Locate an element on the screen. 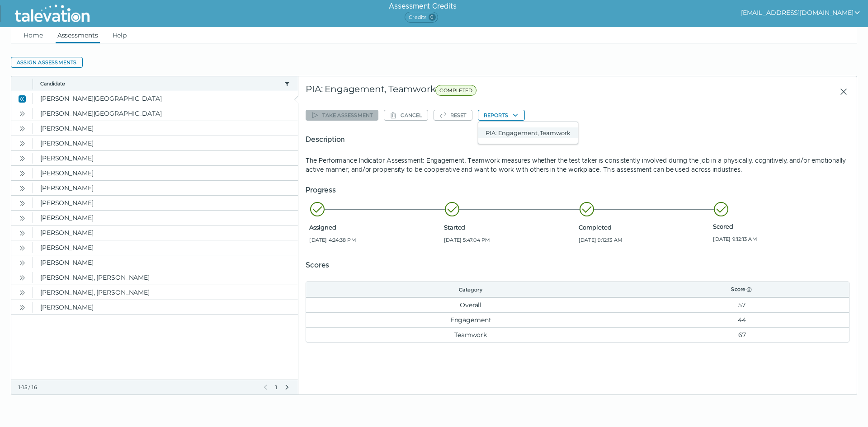  p: The Performance Indicator Assessment: Engagement, Teamwork measures whether the test taker is con... is located at coordinates (577, 165).